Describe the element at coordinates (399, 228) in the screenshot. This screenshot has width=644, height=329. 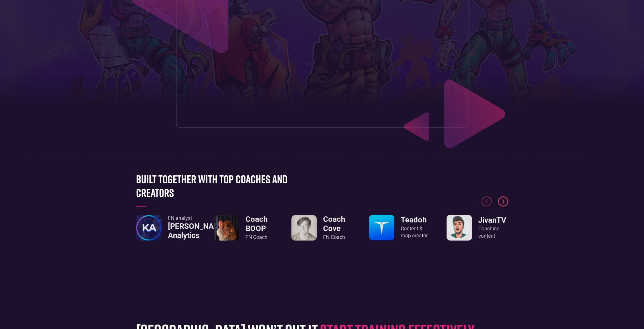
I see `a: TeadohContent & map creator` at that location.